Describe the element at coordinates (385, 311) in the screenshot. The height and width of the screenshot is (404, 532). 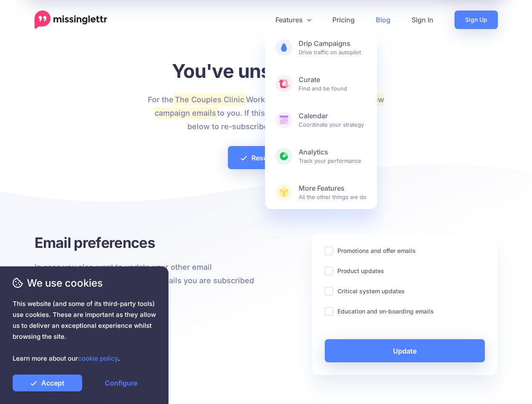
I see `label: Education and on-boarding emails` at that location.